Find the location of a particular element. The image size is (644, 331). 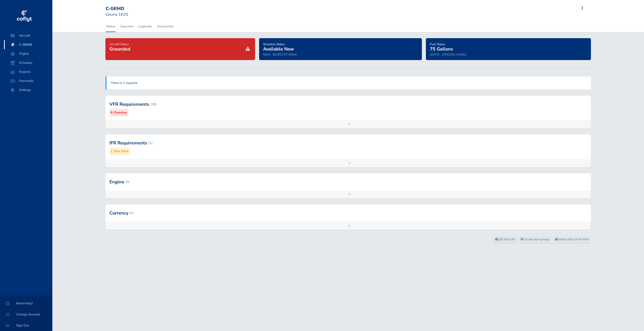

span: Available Now is located at coordinates (279, 49).